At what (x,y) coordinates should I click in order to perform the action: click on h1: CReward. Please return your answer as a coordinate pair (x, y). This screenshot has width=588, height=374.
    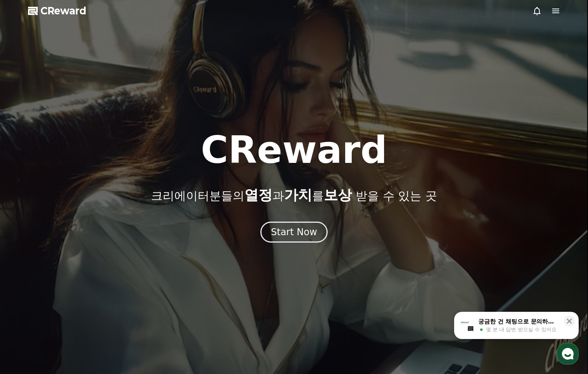
    Looking at the image, I should click on (294, 150).